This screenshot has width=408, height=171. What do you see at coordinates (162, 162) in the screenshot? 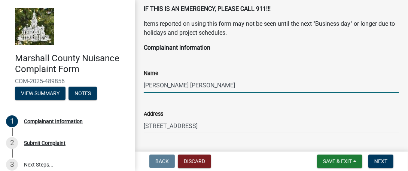
I see `span: Back` at bounding box center [162, 162].